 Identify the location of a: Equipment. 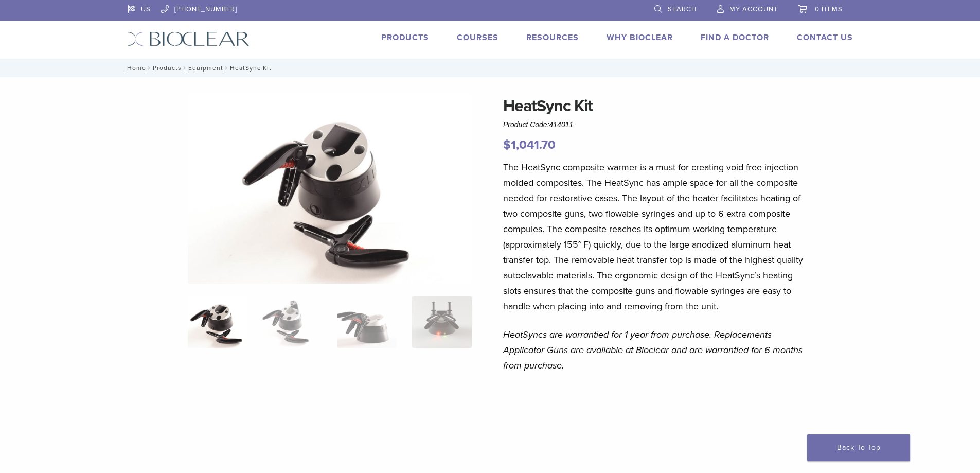
(206, 68).